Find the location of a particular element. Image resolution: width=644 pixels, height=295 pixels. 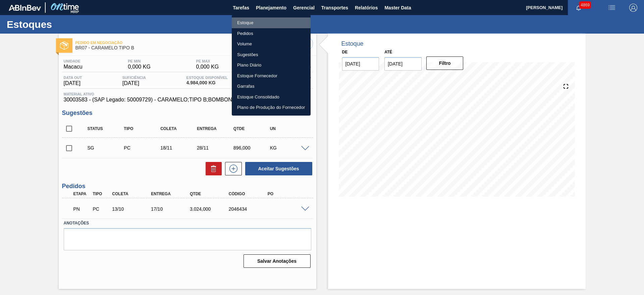

li: Sugestões is located at coordinates (271, 54).